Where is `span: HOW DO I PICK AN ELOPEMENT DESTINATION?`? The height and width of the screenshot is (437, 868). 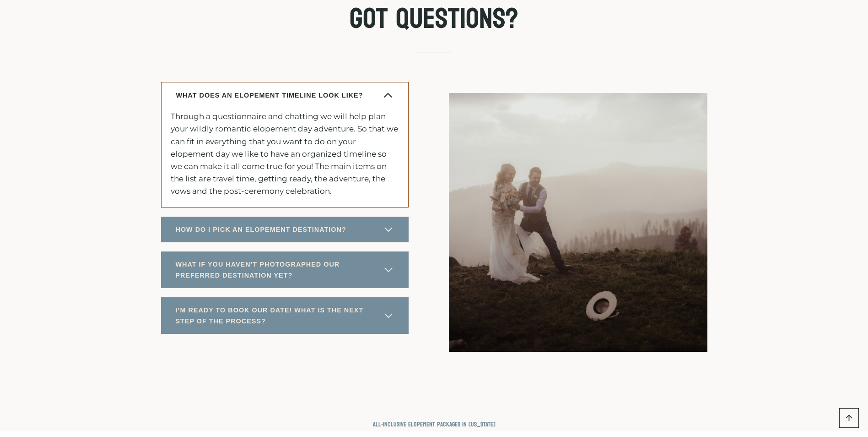 span: HOW DO I PICK AN ELOPEMENT DESTINATION? is located at coordinates (261, 229).